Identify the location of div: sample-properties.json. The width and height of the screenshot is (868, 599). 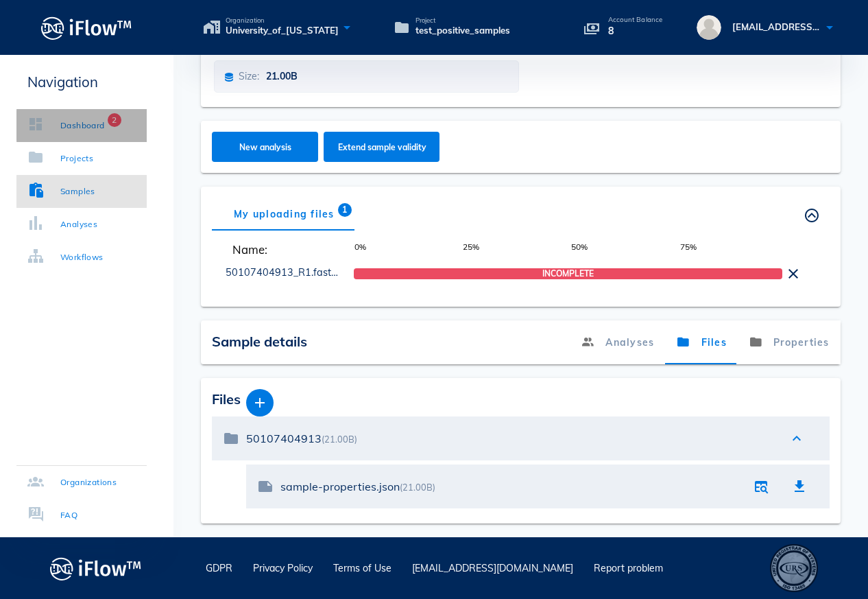
(511, 486).